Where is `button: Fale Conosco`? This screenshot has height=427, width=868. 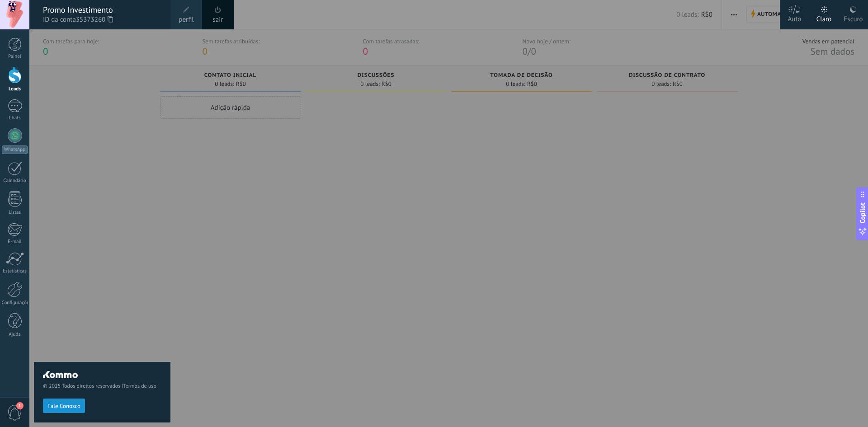
button: Fale Conosco is located at coordinates (64, 406).